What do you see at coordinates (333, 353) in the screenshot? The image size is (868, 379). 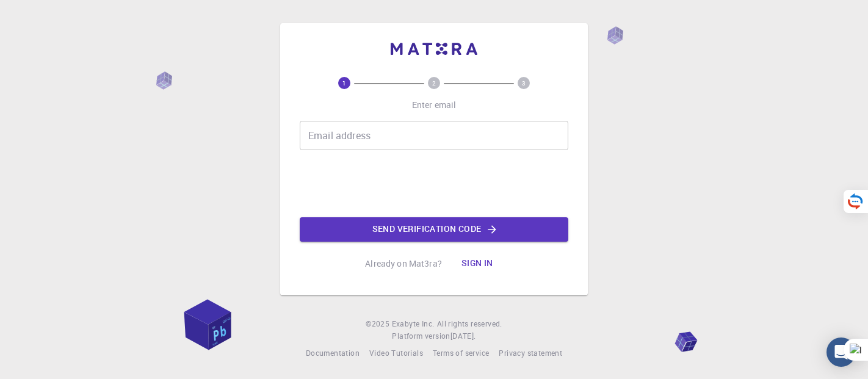 I see `a: Documentation` at bounding box center [333, 353].